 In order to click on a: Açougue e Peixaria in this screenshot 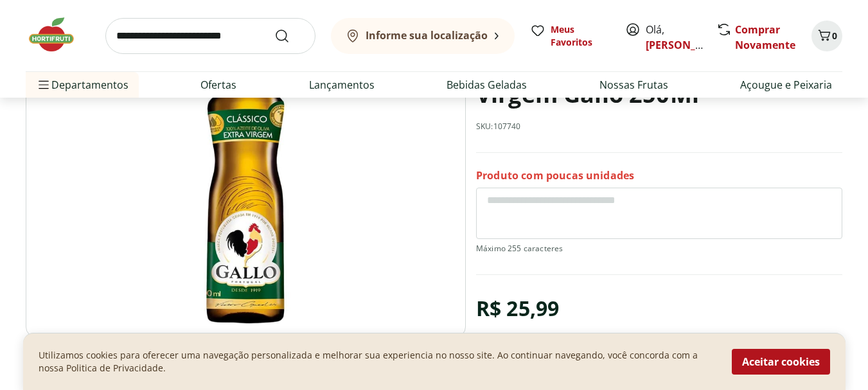, I will do `click(786, 84)`.